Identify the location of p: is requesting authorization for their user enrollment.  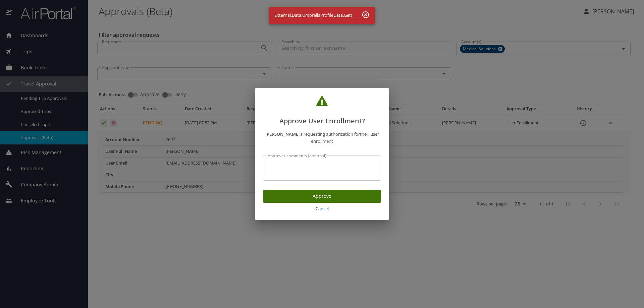
(322, 138).